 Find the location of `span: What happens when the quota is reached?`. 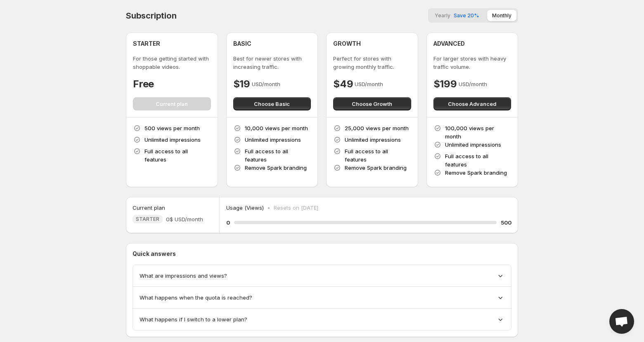

span: What happens when the quota is reached? is located at coordinates (195, 298).